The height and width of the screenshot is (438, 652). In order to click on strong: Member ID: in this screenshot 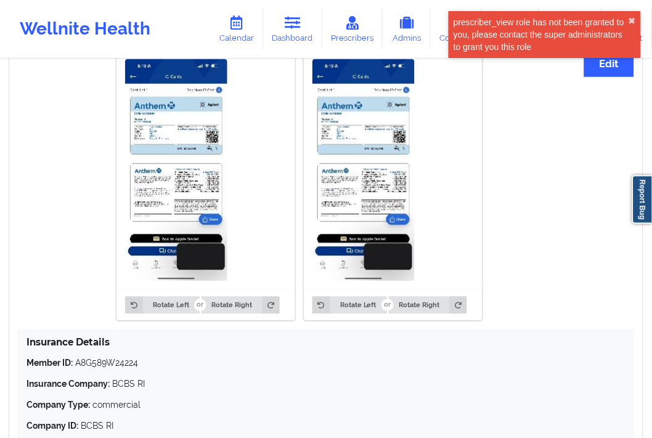, I will do `click(49, 363)`.